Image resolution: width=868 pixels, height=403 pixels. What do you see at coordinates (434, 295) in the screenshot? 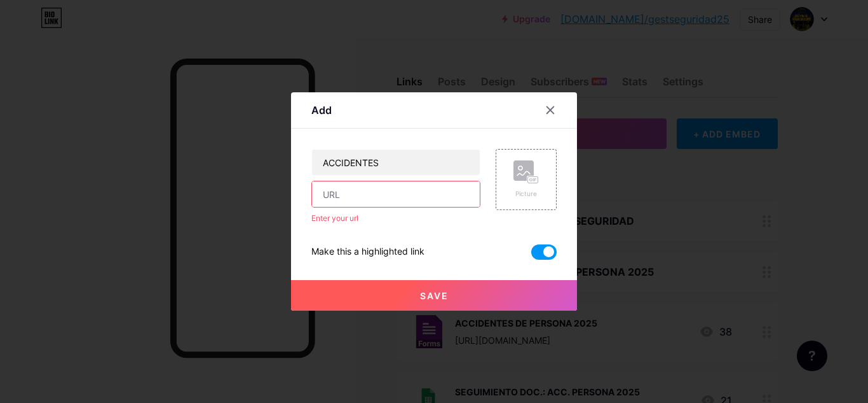
I see `span: Save` at bounding box center [434, 295].